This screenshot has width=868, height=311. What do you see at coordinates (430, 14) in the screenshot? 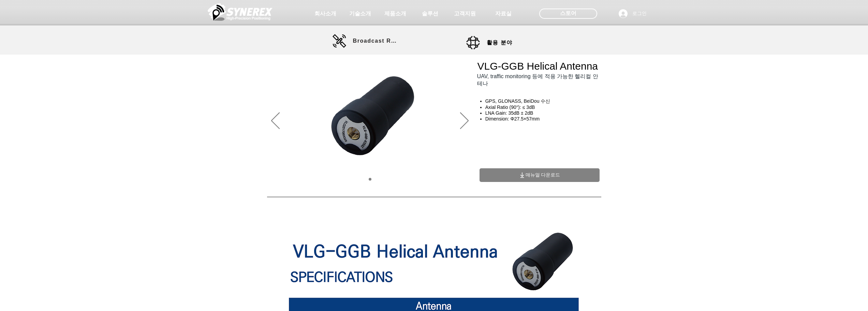
I see `span: 솔루션` at bounding box center [430, 14].